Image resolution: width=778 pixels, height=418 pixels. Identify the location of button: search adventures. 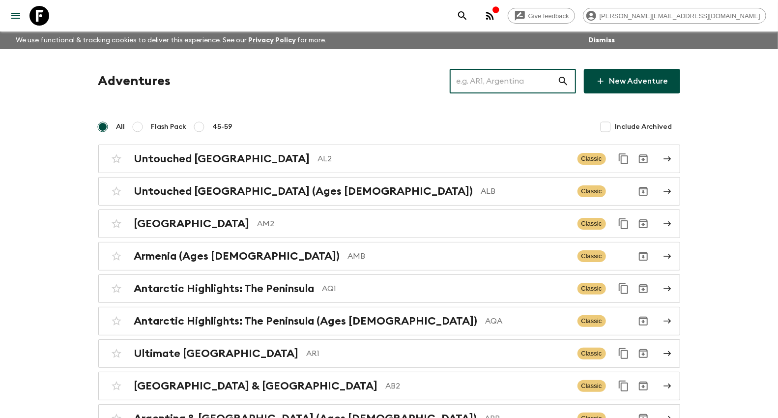
(463, 16).